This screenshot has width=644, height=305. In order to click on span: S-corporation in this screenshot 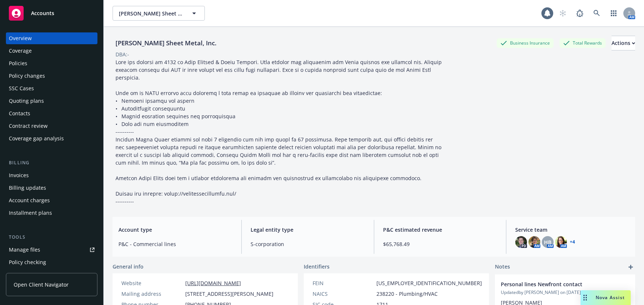, I will do `click(307, 244)`.